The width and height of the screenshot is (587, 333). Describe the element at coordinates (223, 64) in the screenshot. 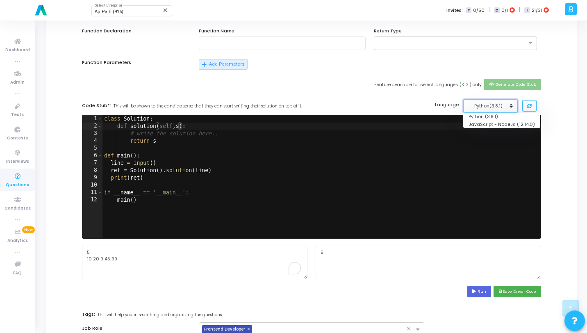

I see `button: Add Parameters` at that location.